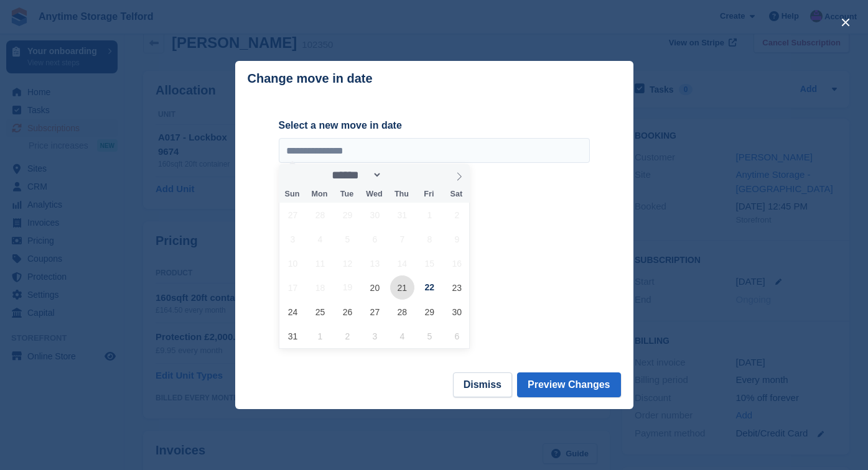 The height and width of the screenshot is (470, 868). What do you see at coordinates (402, 287) in the screenshot?
I see `span: August 21, 2025` at bounding box center [402, 287].